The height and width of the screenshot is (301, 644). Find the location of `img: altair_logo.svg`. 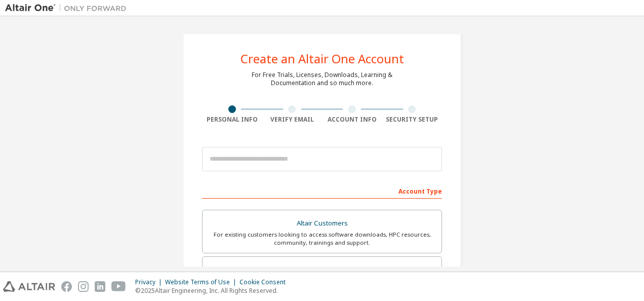

img: altair_logo.svg is located at coordinates (29, 287).